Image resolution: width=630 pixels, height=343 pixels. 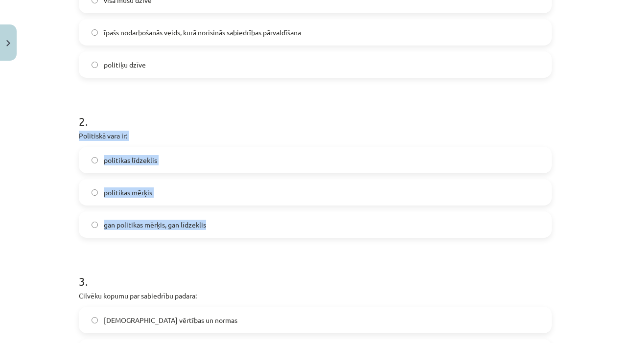 What do you see at coordinates (125, 65) in the screenshot?
I see `span: politiķu dzīve` at bounding box center [125, 65].